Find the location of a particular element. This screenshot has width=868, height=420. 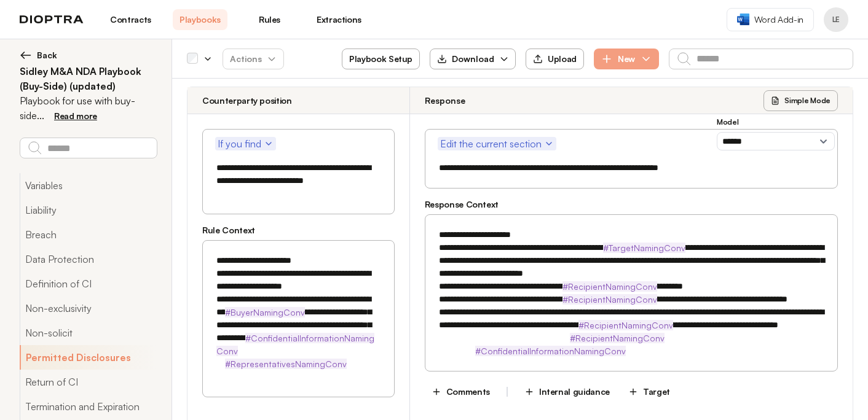

span: Read more is located at coordinates (76, 115).